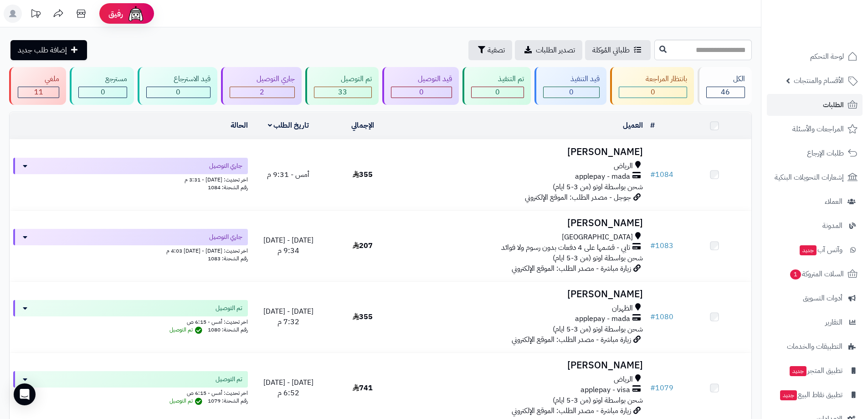 Image resolution: width=868 pixels, height=419 pixels. I want to click on a: التقارير, so click(814, 323).